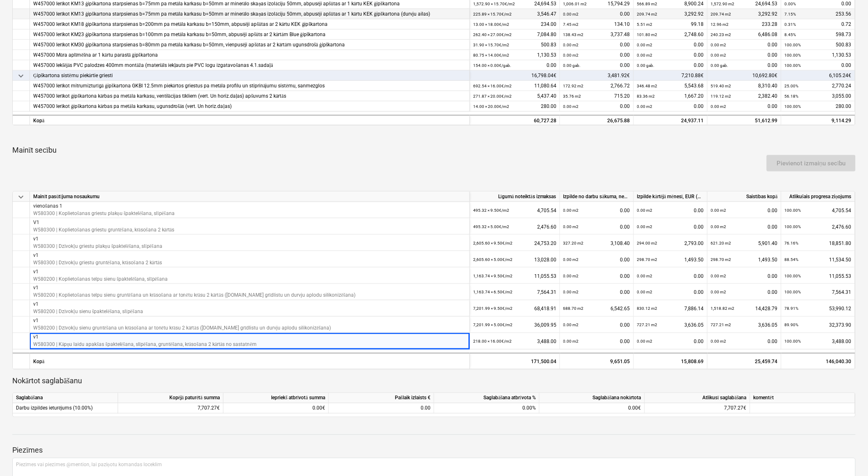 The height and width of the screenshot is (476, 868). I want to click on small: 727.21 m2, so click(647, 325).